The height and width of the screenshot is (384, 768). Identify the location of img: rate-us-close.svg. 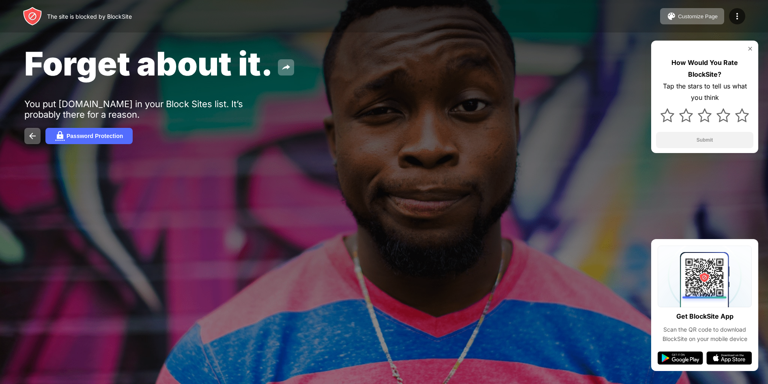
(750, 49).